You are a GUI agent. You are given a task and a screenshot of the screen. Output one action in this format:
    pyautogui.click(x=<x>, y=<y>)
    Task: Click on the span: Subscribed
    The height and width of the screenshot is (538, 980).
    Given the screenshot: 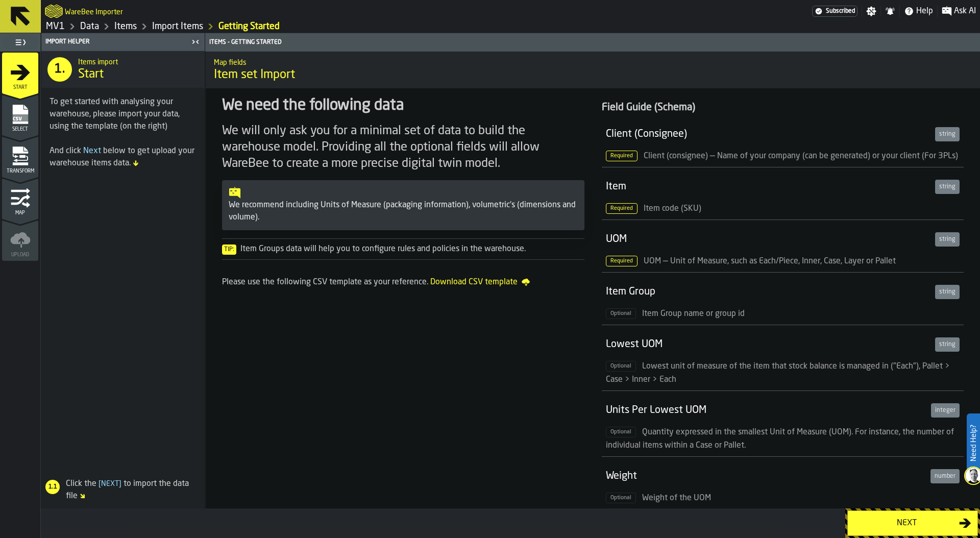 What is the action you would take?
    pyautogui.click(x=840, y=11)
    